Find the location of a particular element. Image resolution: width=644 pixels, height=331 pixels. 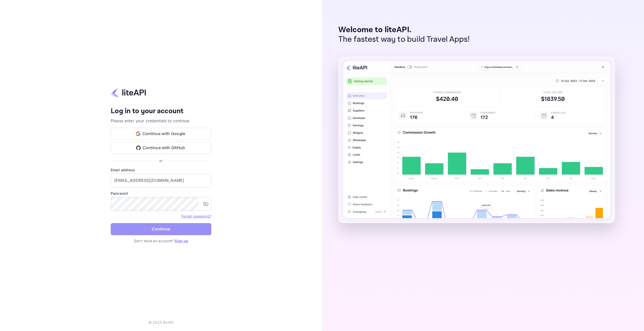

p: The fastest way to build Travel Apps! is located at coordinates (404, 39).